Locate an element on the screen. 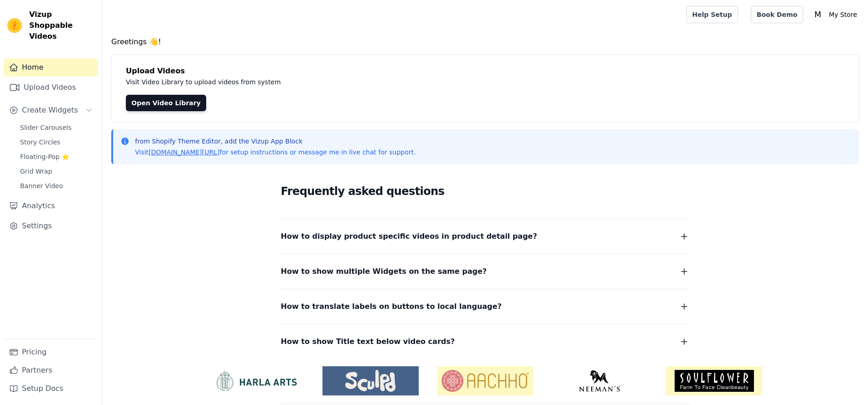  h2: Frequently asked questions is located at coordinates (485, 192).